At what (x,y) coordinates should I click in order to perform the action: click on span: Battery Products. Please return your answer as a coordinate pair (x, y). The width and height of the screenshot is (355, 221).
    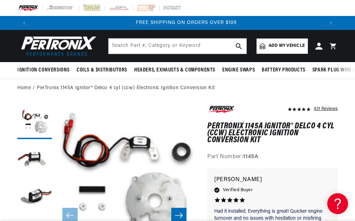
    Looking at the image, I should click on (283, 70).